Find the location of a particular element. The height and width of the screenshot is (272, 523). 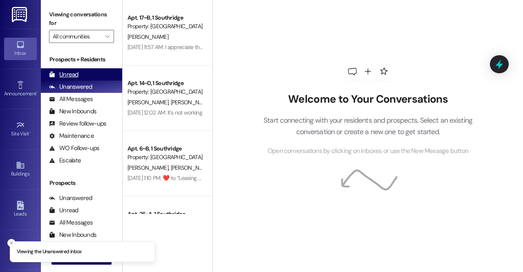

div: Escalate is located at coordinates (65, 160).